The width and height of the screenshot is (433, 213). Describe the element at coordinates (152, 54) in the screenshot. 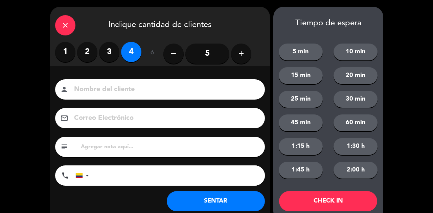

I see `div: ó` at that location.